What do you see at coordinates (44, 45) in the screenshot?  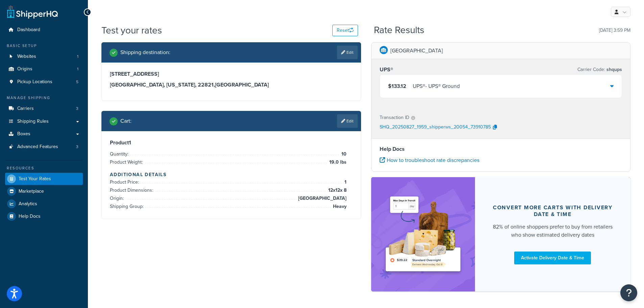 I see `div: Basic Setup` at bounding box center [44, 45].